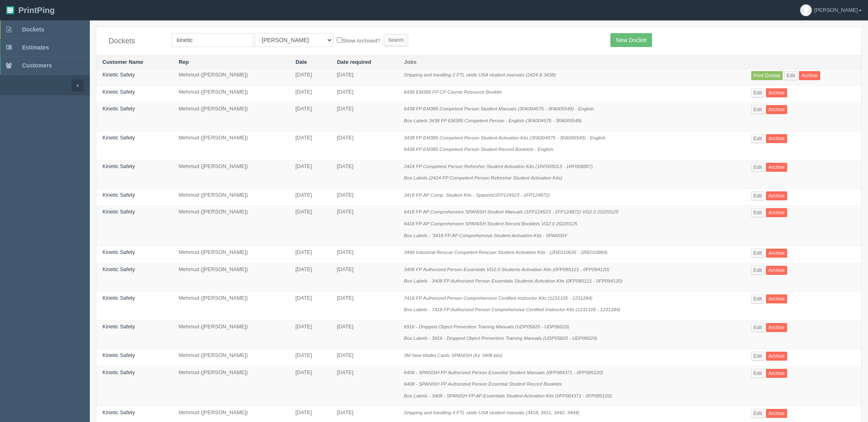 Image resolution: width=868 pixels, height=422 pixels. What do you see at coordinates (452, 92) in the screenshot?
I see `i: 6438 EM385 FP CP Course Resource Booklet` at bounding box center [452, 92].